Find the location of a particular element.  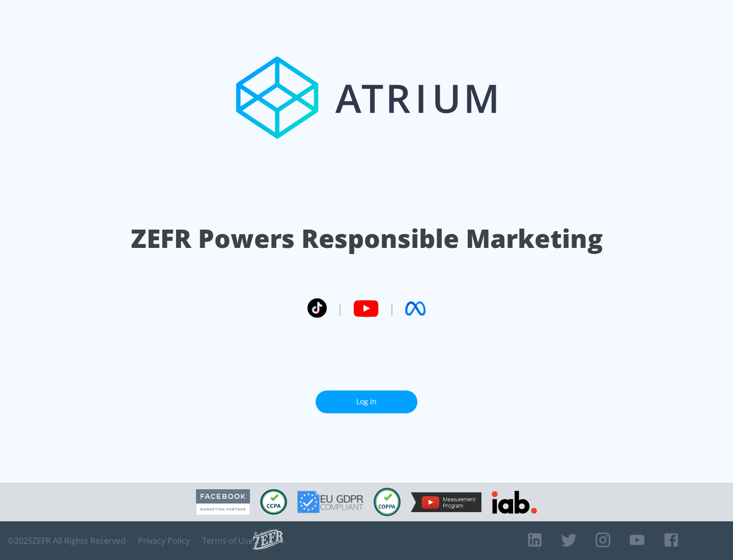

img: IAB is located at coordinates (514, 502).